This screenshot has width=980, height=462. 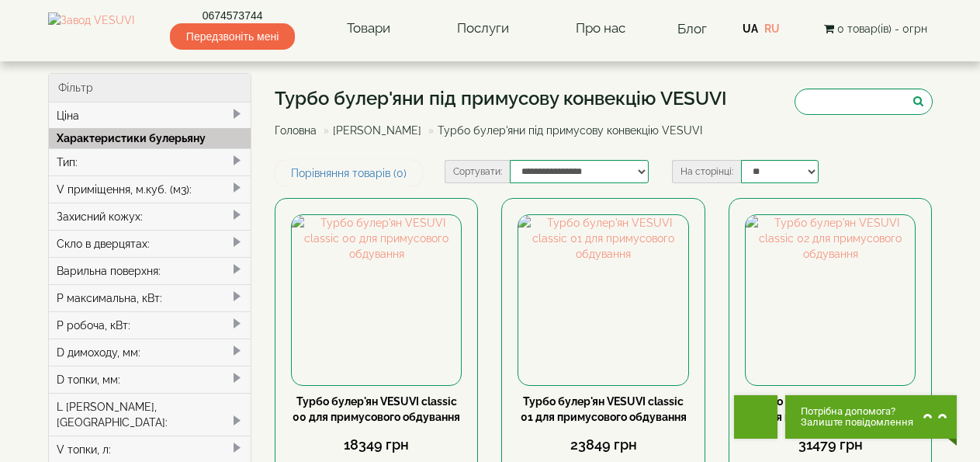 What do you see at coordinates (377, 299) in the screenshot?
I see `img: Турбо булер'ян VESUVI classic 00 для примусового обдування` at bounding box center [377, 299].